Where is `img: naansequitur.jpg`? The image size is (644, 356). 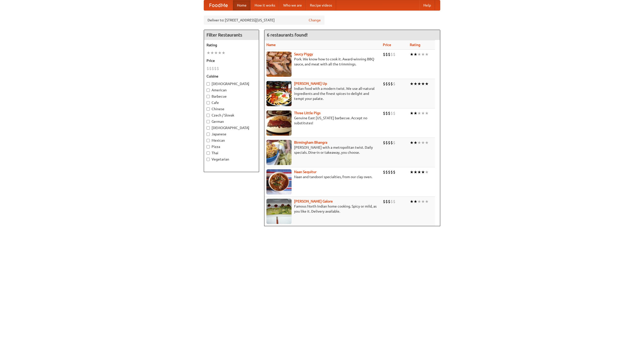
img: naansequitur.jpg is located at coordinates (279, 182).